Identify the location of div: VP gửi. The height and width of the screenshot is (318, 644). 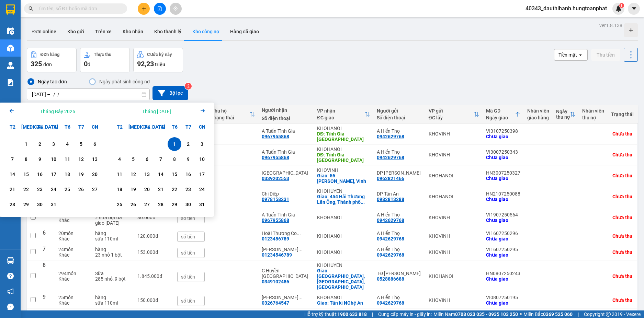
(451, 111).